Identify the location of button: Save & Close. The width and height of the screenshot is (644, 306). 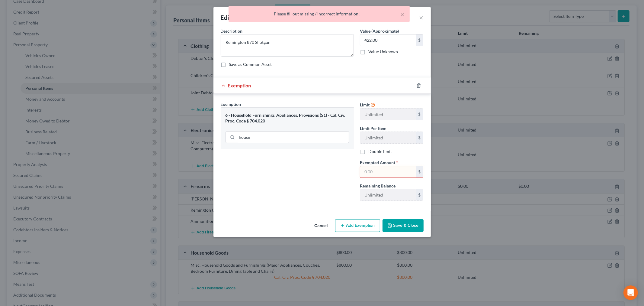
(403, 226).